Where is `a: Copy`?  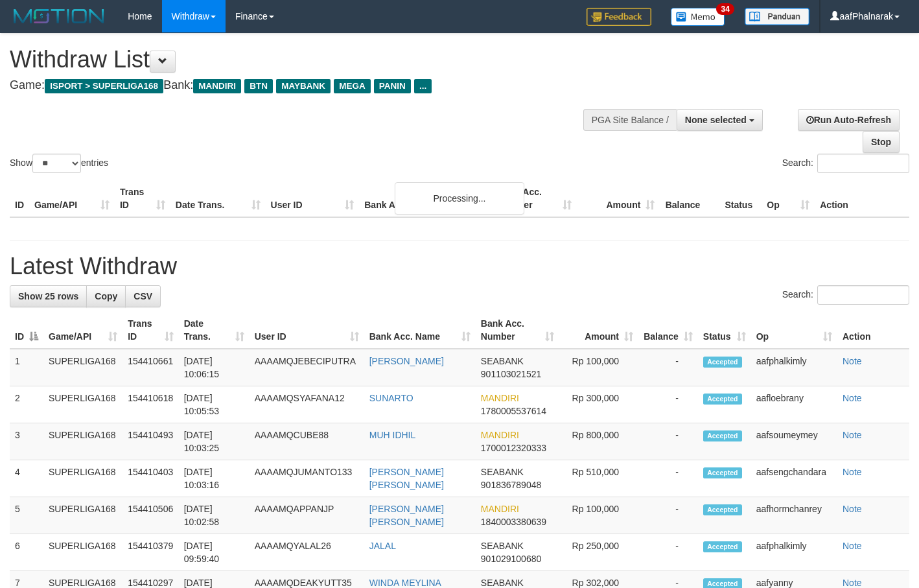 a: Copy is located at coordinates (105, 296).